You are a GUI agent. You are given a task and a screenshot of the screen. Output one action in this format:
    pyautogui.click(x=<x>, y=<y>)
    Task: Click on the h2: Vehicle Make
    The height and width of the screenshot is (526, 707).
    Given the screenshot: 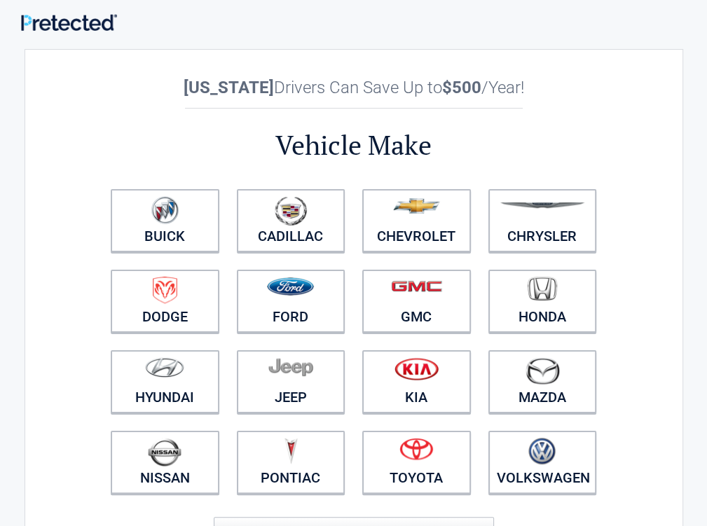 What is the action you would take?
    pyautogui.click(x=354, y=145)
    